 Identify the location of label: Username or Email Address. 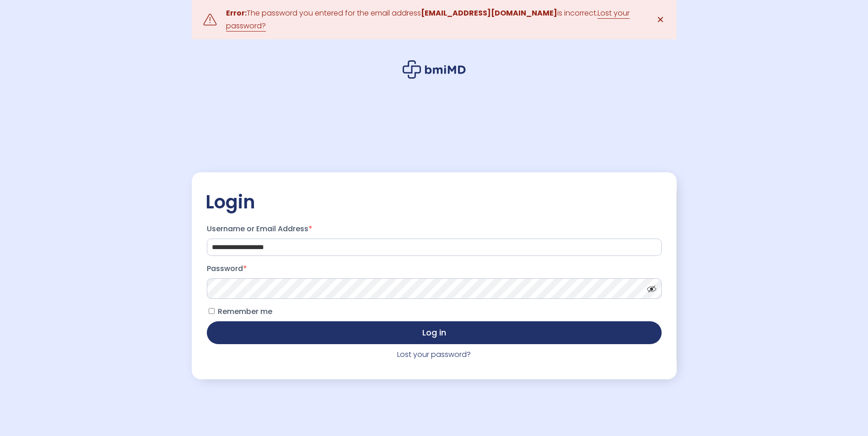
(434, 229).